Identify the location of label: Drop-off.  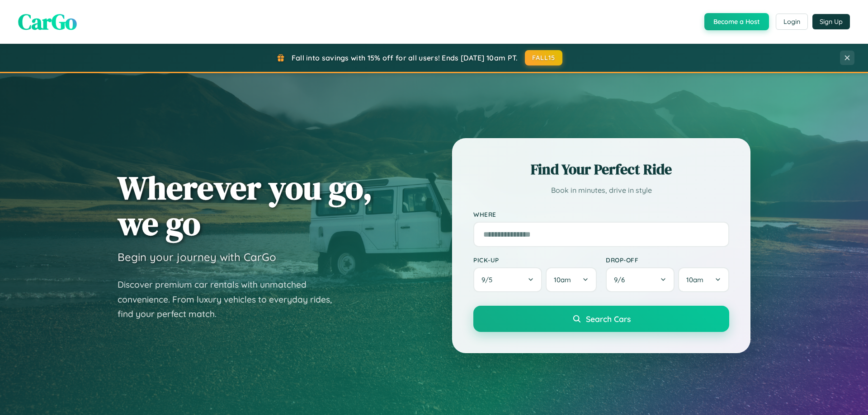
(667, 259).